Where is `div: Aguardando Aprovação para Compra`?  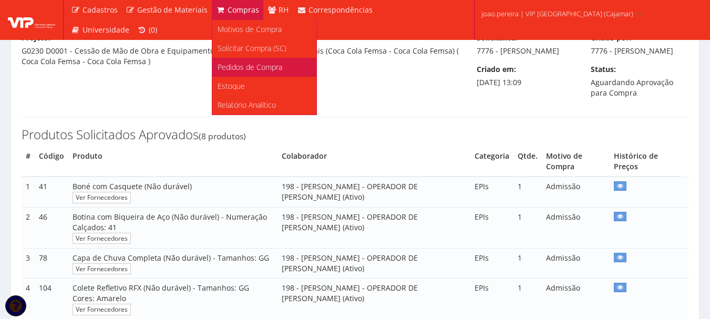
div: Aguardando Aprovação para Compra is located at coordinates (639, 81).